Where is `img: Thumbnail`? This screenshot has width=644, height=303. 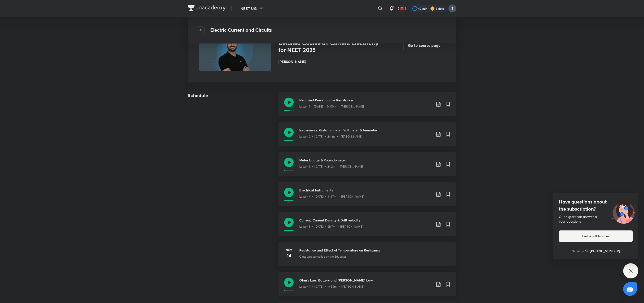 img: Thumbnail is located at coordinates (235, 51).